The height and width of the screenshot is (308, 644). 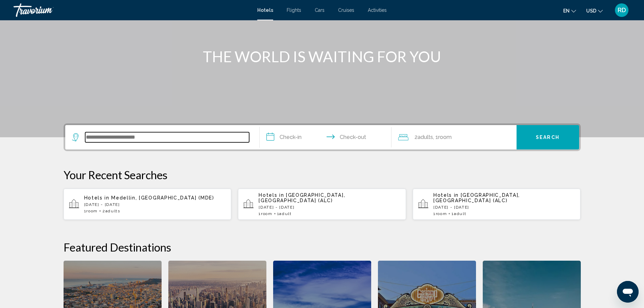 What do you see at coordinates (294, 10) in the screenshot?
I see `span: Flights` at bounding box center [294, 10].